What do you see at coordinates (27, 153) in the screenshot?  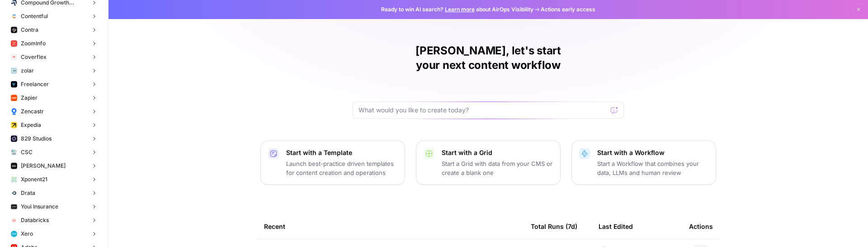 I see `span: CSC` at bounding box center [27, 153].